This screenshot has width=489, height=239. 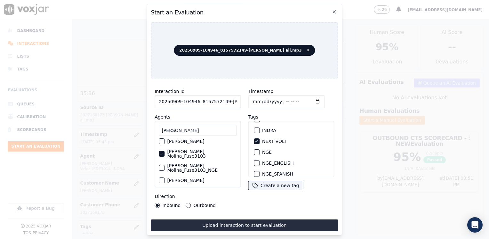 I want to click on label: Outbound, so click(x=205, y=205).